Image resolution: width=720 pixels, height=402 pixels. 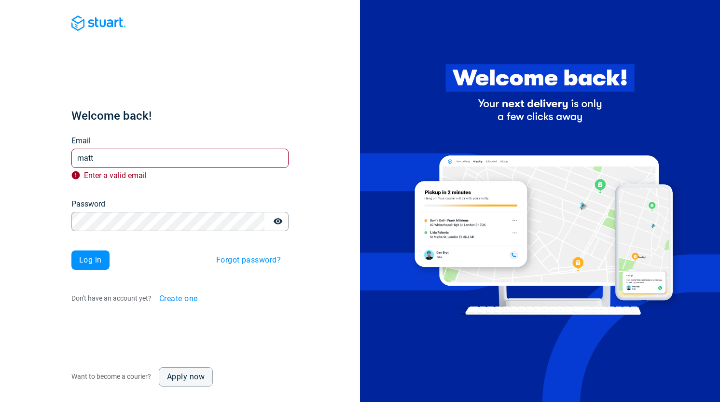 I want to click on img: Blue logo, so click(x=98, y=23).